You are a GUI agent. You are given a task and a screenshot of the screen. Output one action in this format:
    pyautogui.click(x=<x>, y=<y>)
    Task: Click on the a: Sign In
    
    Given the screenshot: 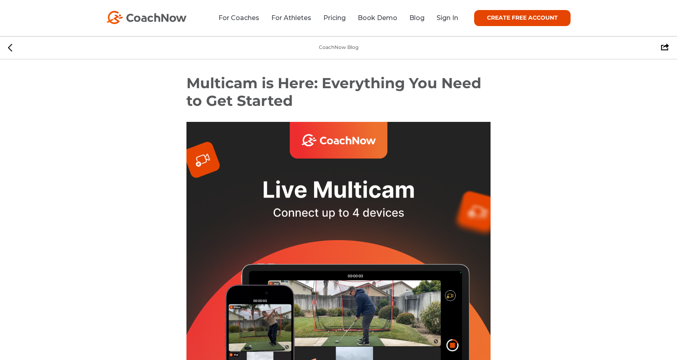 What is the action you would take?
    pyautogui.click(x=448, y=18)
    